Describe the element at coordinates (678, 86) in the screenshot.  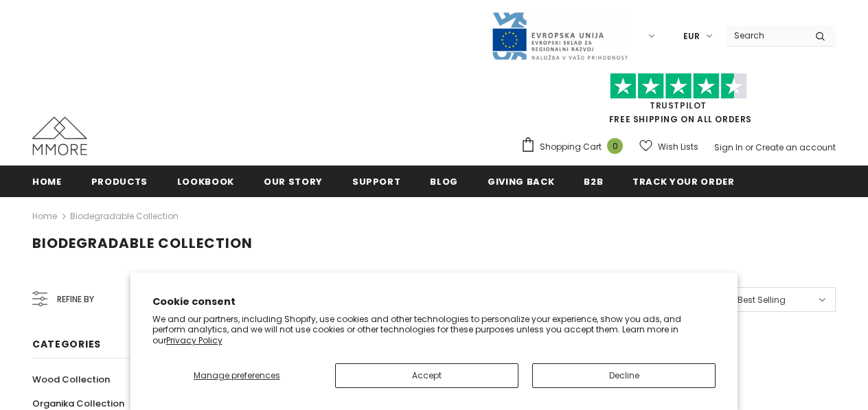
I see `img: Trust Pilot Stars` at that location.